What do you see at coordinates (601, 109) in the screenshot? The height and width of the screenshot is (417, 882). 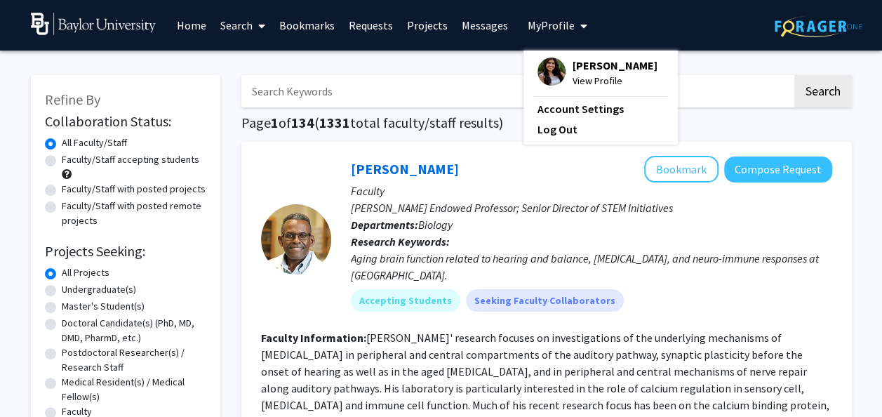 I see `a: Account Settings` at bounding box center [601, 109].